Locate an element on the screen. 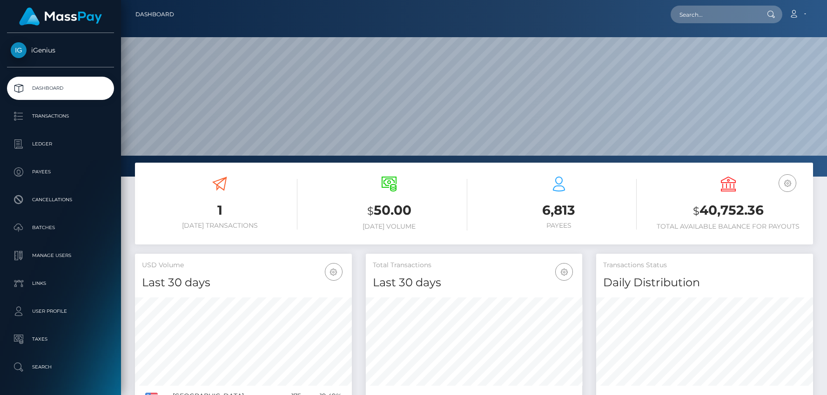 This screenshot has height=395, width=827. h6: Total Available Balance for Payouts is located at coordinates (728, 227).